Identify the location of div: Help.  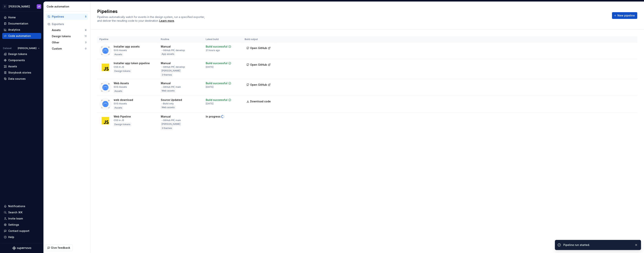
(11, 237).